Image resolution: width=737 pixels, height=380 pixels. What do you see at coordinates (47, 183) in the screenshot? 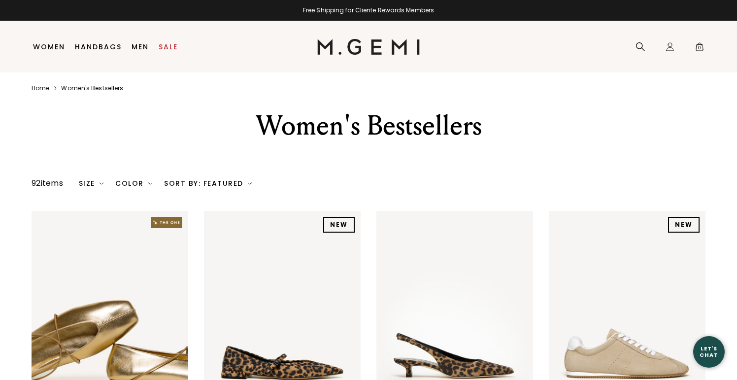
I see `div: 92 items` at bounding box center [47, 183].